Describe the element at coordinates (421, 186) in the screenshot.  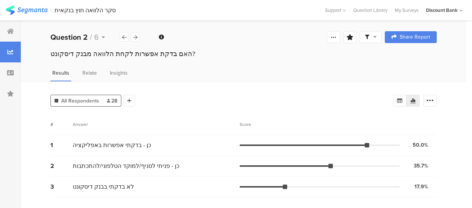
I see `div: 17.9%` at that location.